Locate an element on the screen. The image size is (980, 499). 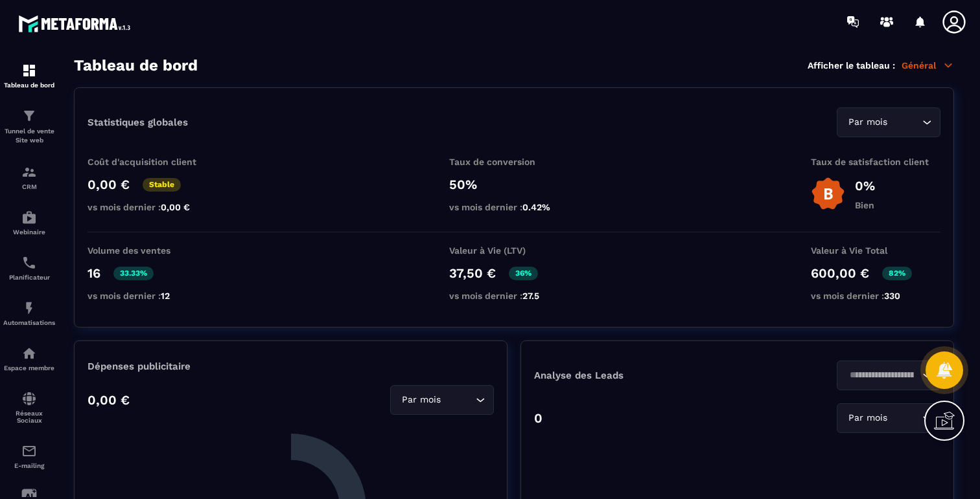
a: formationformationTableau de bord is located at coordinates (29, 76).